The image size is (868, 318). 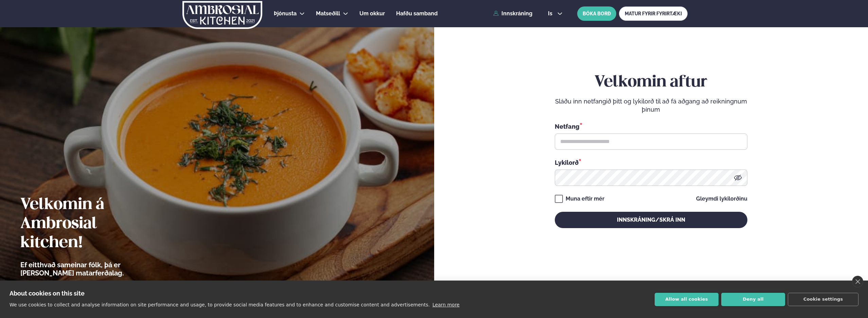 What do you see at coordinates (286, 13) in the screenshot?
I see `span: Þjónusta` at bounding box center [286, 13].